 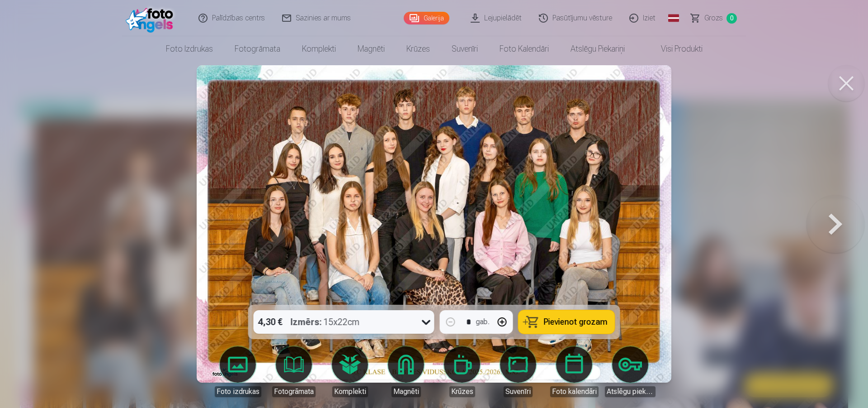 I want to click on div: 15x22cm, so click(x=325, y=322).